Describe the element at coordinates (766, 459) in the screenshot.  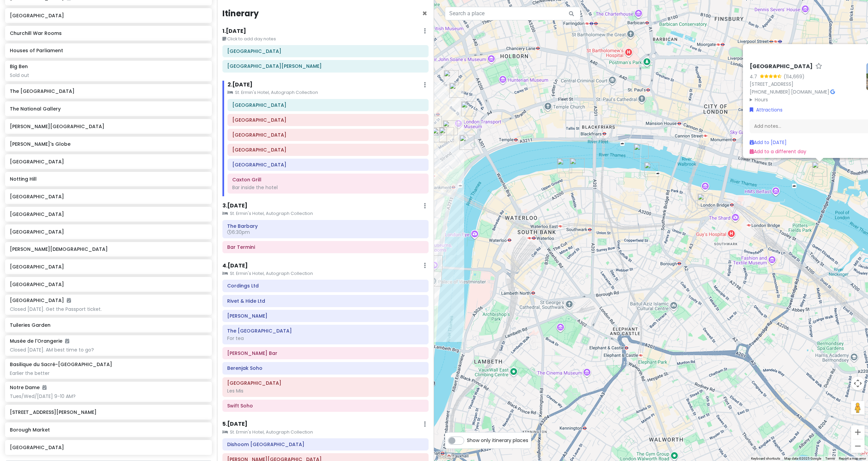
I see `button: Keyboard shortcuts` at that location.